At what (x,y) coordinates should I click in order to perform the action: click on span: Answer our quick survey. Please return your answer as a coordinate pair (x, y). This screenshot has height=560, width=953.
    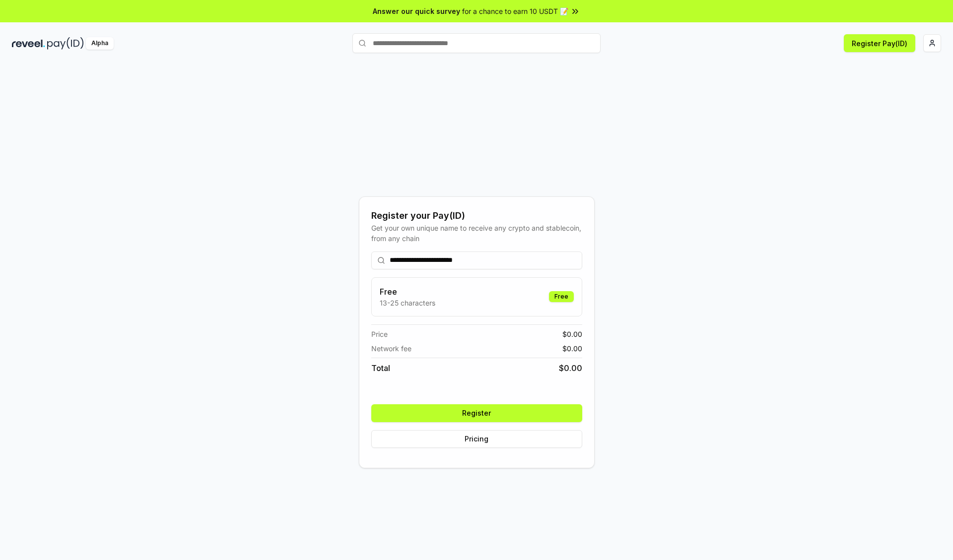
    Looking at the image, I should click on (417, 11).